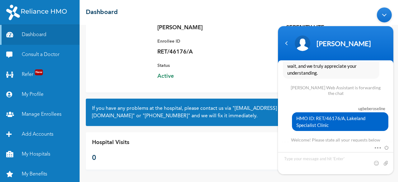 Image resolution: width=398 pixels, height=182 pixels. Describe the element at coordinates (239, 112) in the screenshot. I see `h2: If you have any problems at the hospital, please contact us via or and we will fix it immediately.` at that location.